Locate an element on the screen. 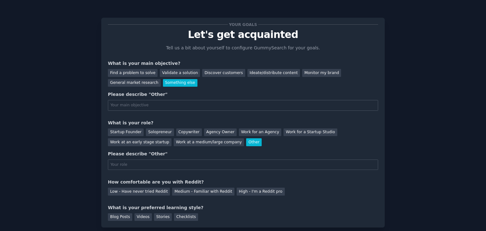  input: Your role is located at coordinates (243, 165).